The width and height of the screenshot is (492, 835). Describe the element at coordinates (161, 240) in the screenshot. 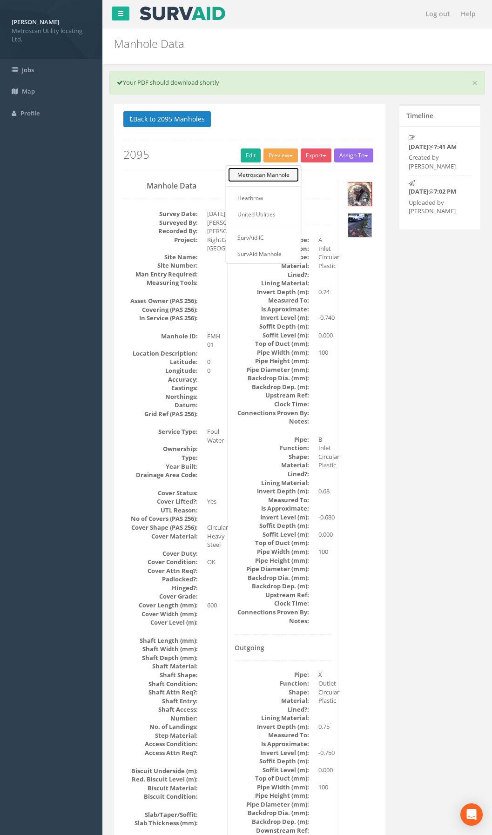

I see `dt: Project:` at that location.